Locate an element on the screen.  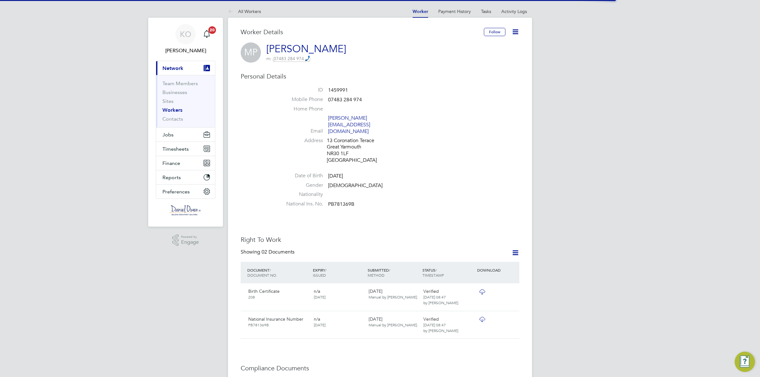
h3: Worker Details is located at coordinates (362, 32).